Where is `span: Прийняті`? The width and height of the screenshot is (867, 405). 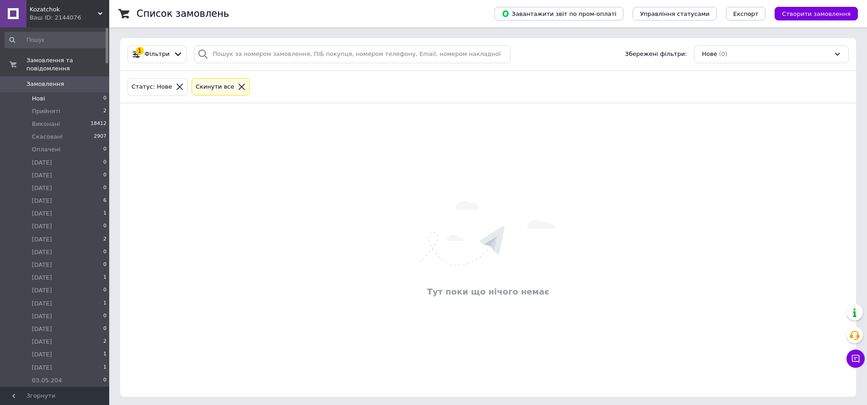
span: Прийняті is located at coordinates (46, 111).